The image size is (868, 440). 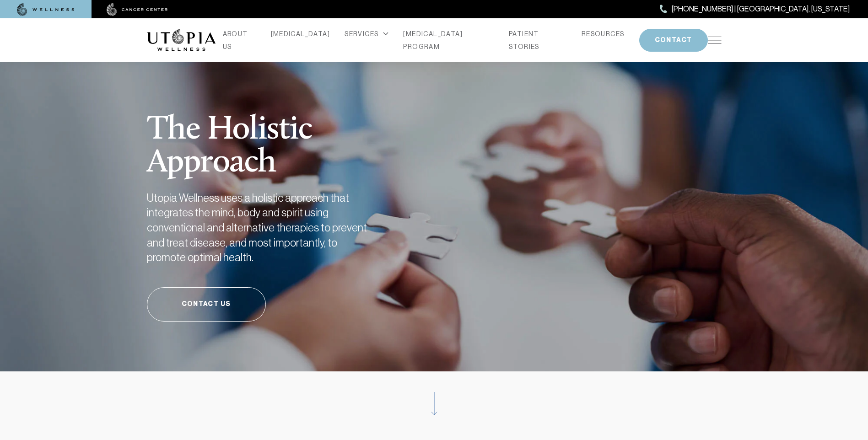 I want to click on div: SERVICES, so click(x=366, y=34).